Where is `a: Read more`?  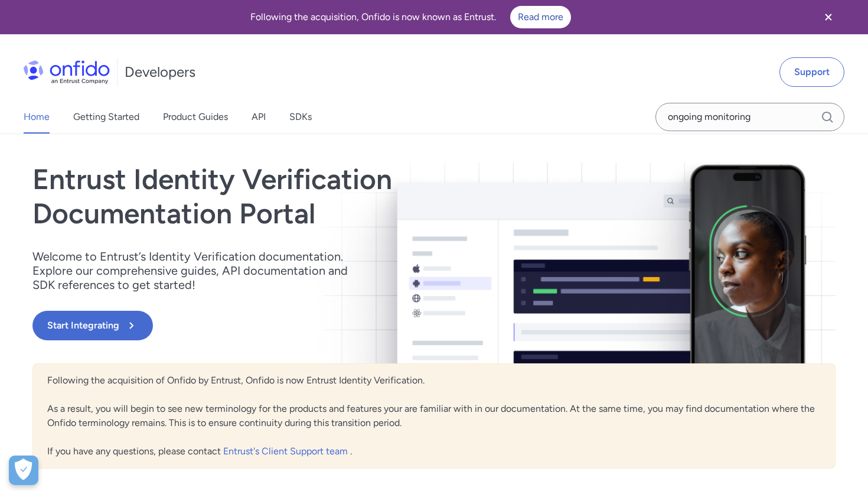
a: Read more is located at coordinates (541, 17).